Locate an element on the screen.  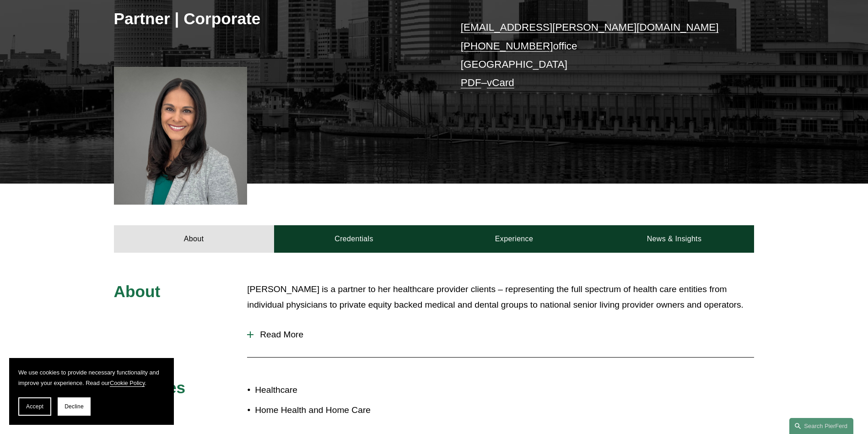
a: Search this site is located at coordinates (821, 426).